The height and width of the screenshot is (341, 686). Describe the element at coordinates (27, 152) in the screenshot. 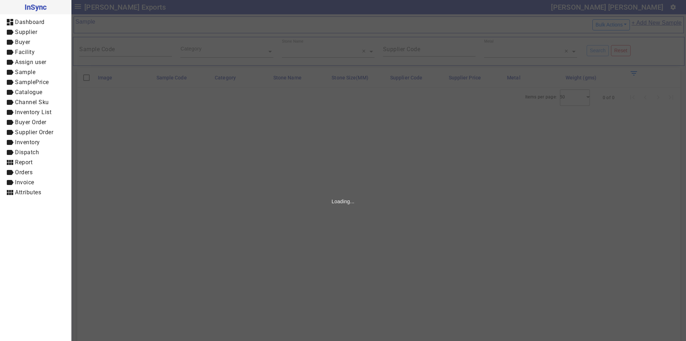

I see `span: Dispatch` at that location.